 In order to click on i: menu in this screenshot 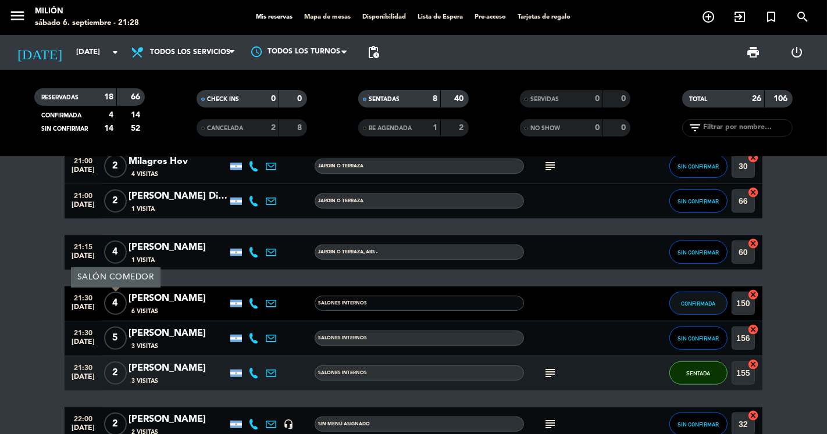, I will do `click(17, 16)`.